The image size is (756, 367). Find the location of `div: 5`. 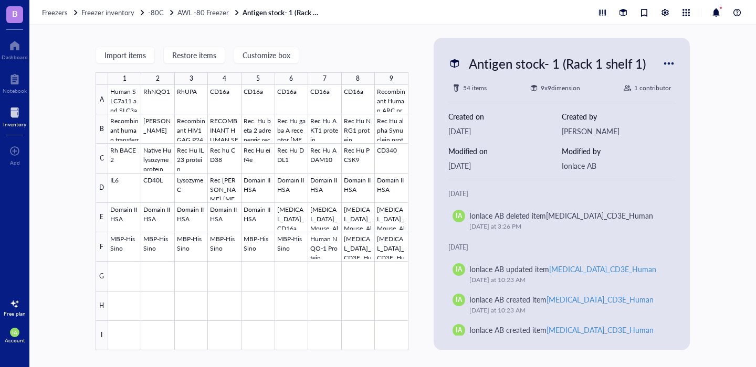

div: 5 is located at coordinates (258, 79).